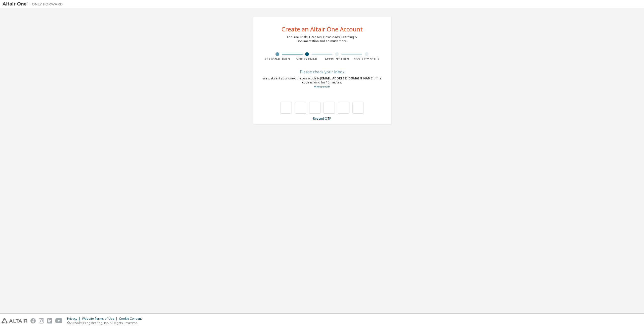 Image resolution: width=644 pixels, height=328 pixels. I want to click on img: youtube.svg, so click(59, 321).